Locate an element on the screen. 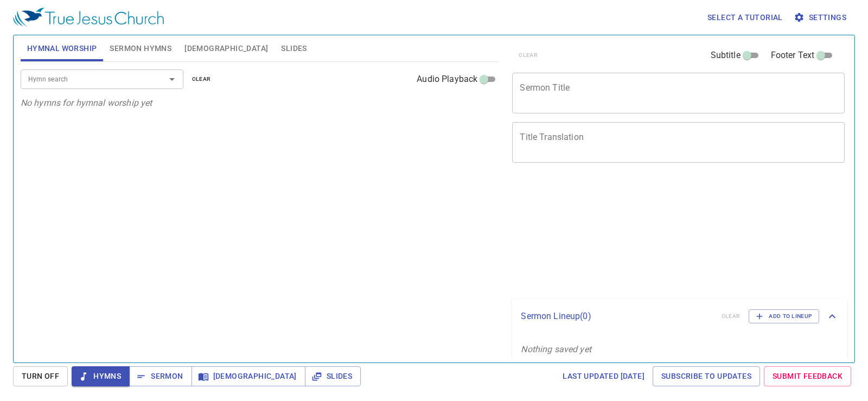  span: clear is located at coordinates (201, 80).